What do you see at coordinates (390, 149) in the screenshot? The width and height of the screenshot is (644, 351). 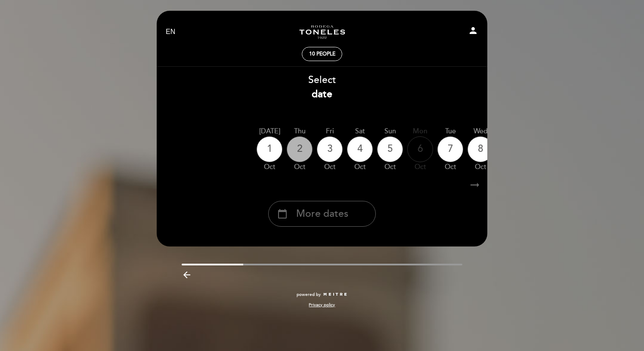 I see `div: 5` at bounding box center [390, 149].